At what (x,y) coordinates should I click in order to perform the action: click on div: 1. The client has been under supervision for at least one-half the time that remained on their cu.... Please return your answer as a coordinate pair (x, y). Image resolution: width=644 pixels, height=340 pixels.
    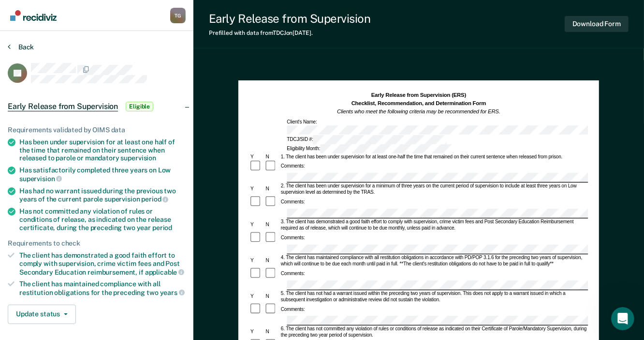
    Looking at the image, I should click on (434, 157).